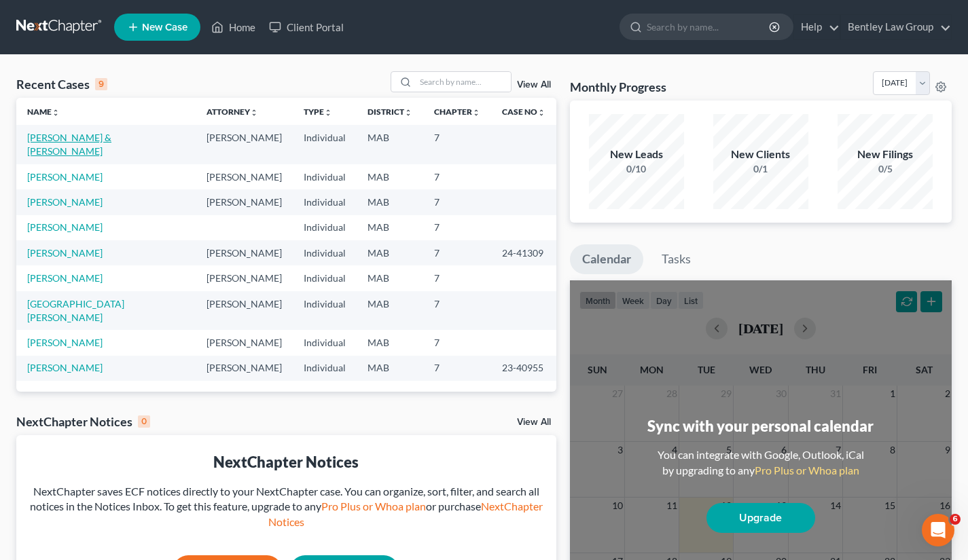  Describe the element at coordinates (457, 111) in the screenshot. I see `a: Chapterunfold_more` at that location.